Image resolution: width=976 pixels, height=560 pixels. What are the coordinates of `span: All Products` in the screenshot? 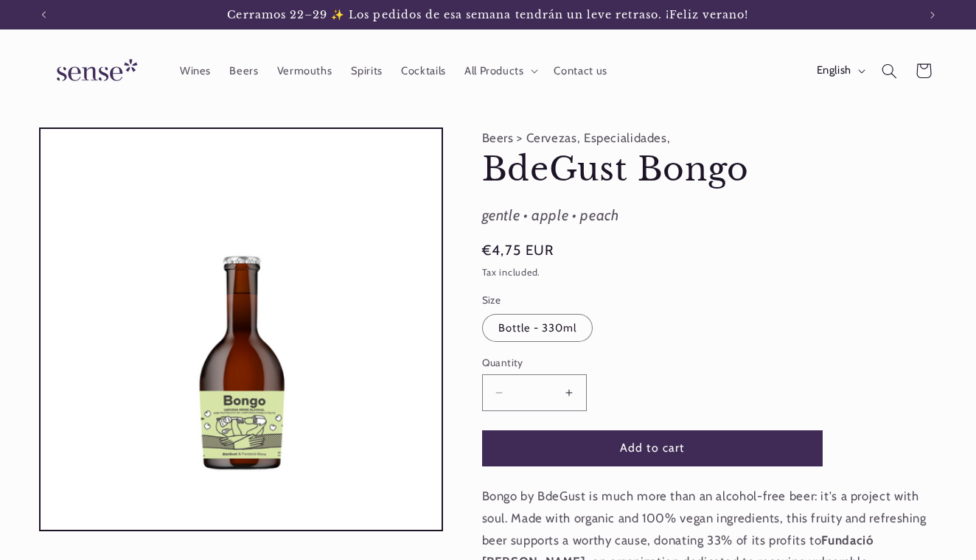 It's located at (494, 71).